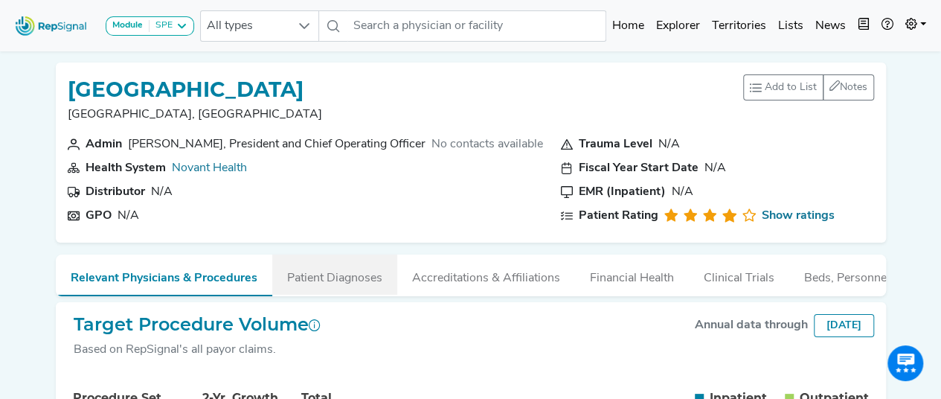 Image resolution: width=941 pixels, height=399 pixels. What do you see at coordinates (161, 26) in the screenshot?
I see `div: SPE` at bounding box center [161, 26].